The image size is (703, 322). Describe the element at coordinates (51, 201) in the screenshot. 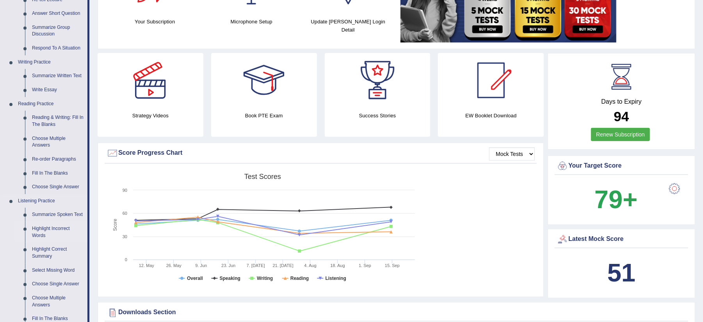

I see `a: Listening Practice` at that location.